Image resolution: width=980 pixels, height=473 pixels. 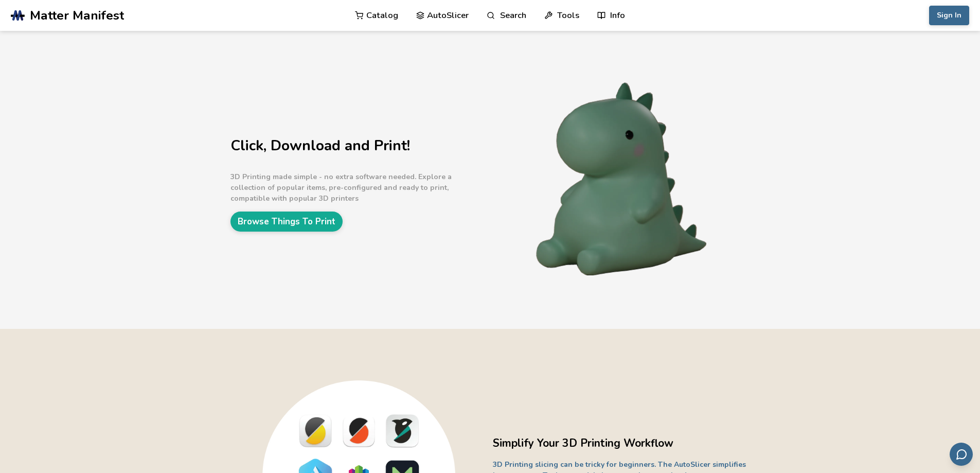 I want to click on button: Send feedback via email, so click(x=961, y=454).